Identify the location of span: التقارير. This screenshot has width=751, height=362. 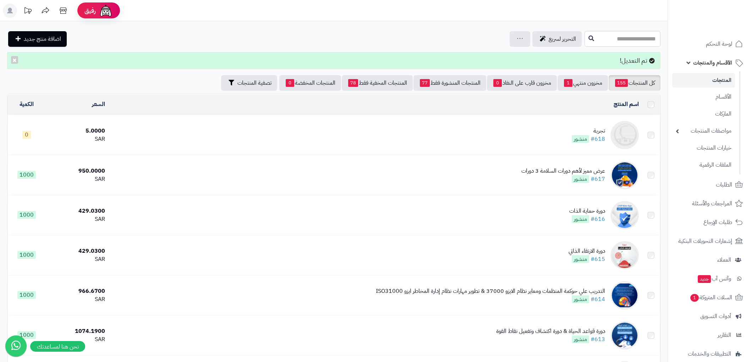
(724, 335).